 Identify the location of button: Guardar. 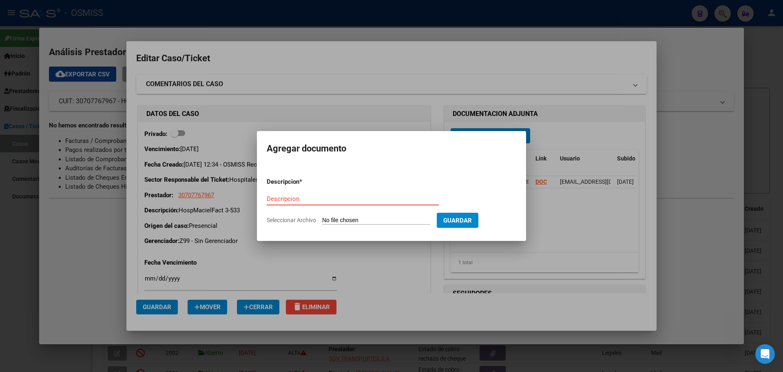
(458, 220).